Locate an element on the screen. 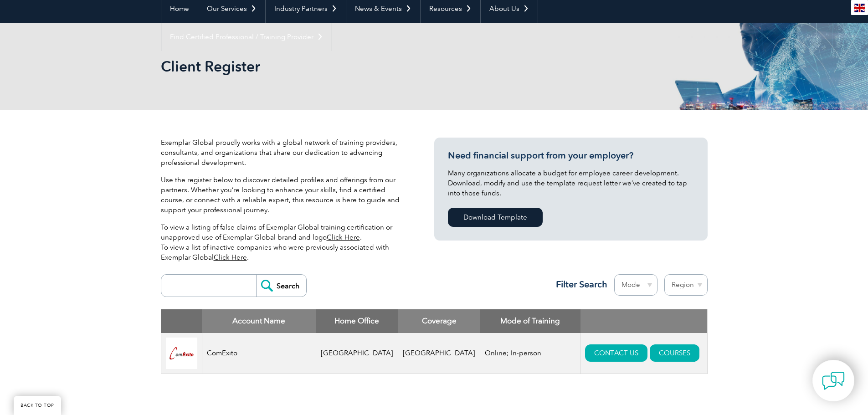  p: Use the register below to discover detailed profiles and offerings from our partners. Whether you... is located at coordinates (284, 195).